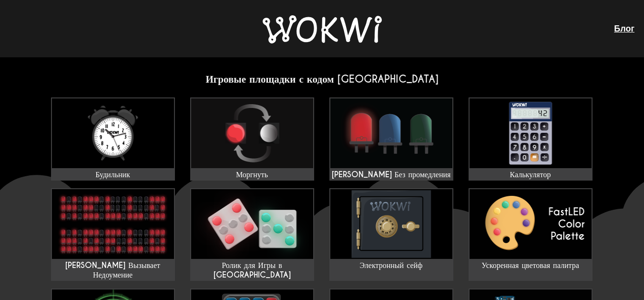 This screenshot has width=644, height=300. I want to click on a: Калькулятор, so click(531, 139).